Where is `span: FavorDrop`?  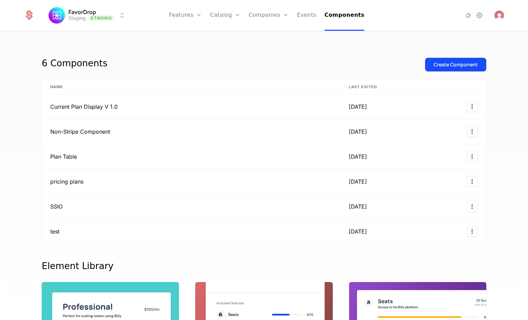 span: FavorDrop is located at coordinates (82, 12).